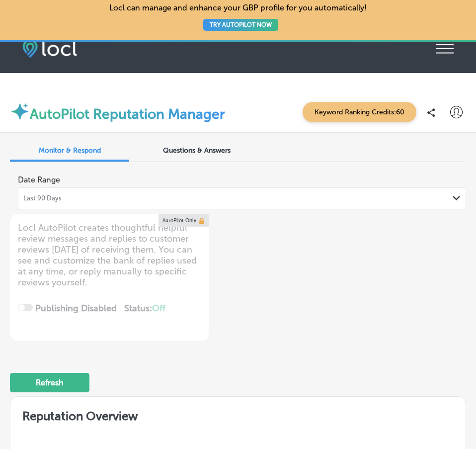 The height and width of the screenshot is (449, 476). Describe the element at coordinates (238, 413) in the screenshot. I see `h2: Reputation Overview` at that location.